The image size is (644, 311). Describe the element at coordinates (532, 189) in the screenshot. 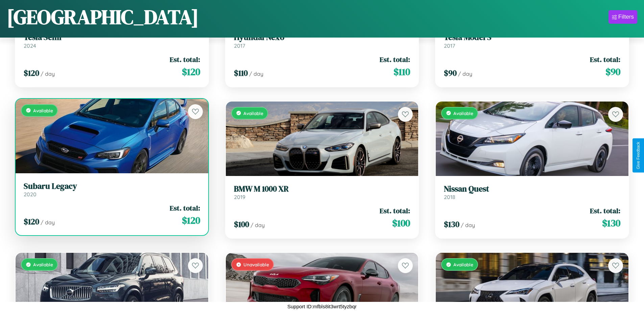

I see `h3: Nissan Quest` at that location.